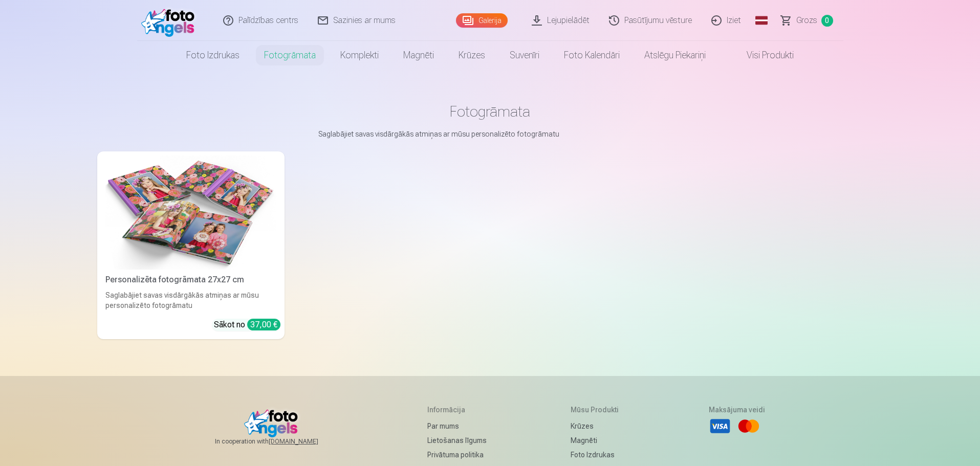  Describe the element at coordinates (524, 55) in the screenshot. I see `a: Suvenīri` at that location.